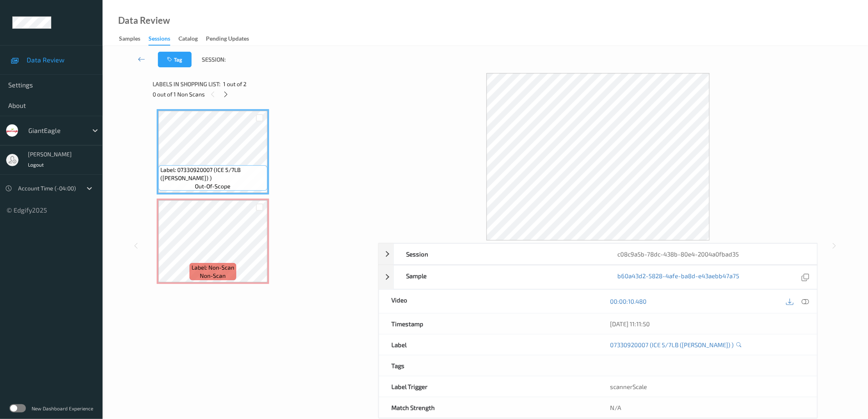 The height and width of the screenshot is (419, 868). What do you see at coordinates (488, 407) in the screenshot?
I see `div: Match Strength` at bounding box center [488, 407].